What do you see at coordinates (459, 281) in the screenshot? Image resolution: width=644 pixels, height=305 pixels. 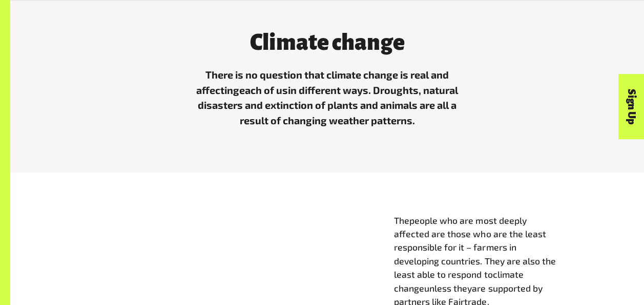 I see `span: climate change` at bounding box center [459, 281].